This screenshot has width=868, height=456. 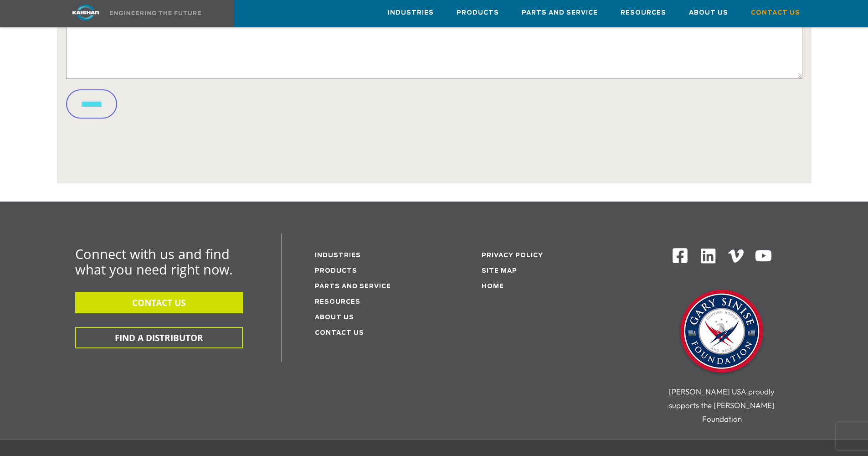 What do you see at coordinates (159, 337) in the screenshot?
I see `button: FIND A DISTRIBUTOR` at bounding box center [159, 337].